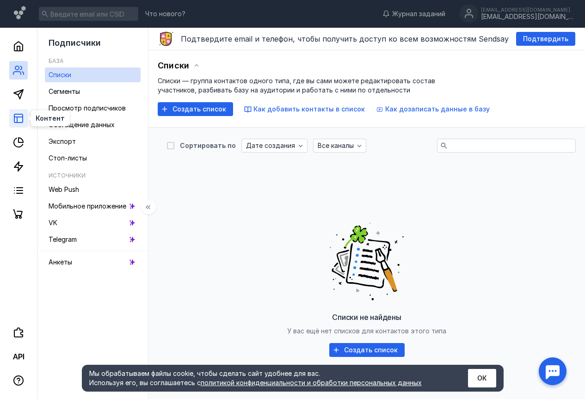  I want to click on span: Сегменты, so click(64, 91).